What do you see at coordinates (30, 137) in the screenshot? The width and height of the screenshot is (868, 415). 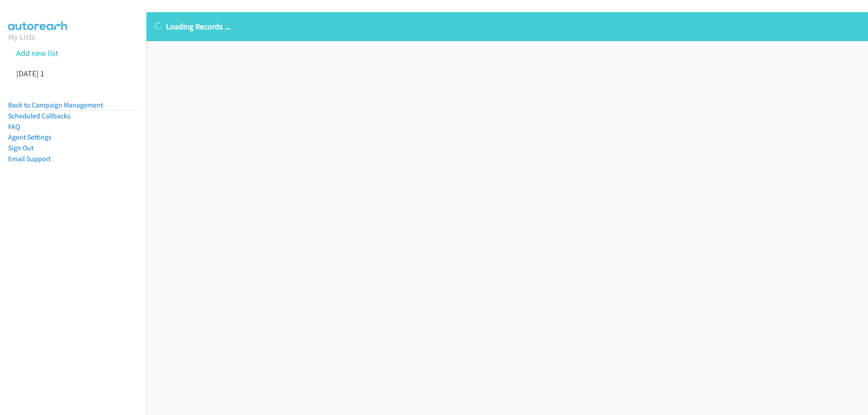 I see `a: Agent Settings` at bounding box center [30, 137].